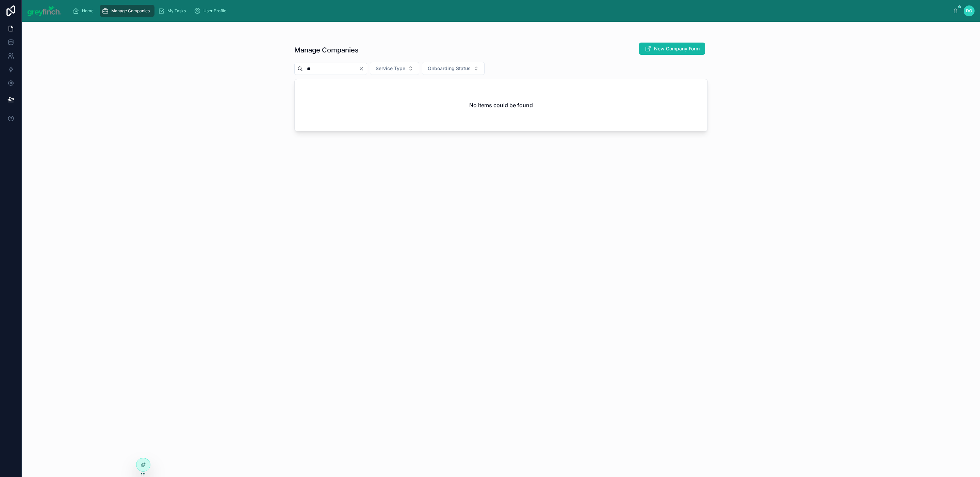 This screenshot has width=980, height=477. Describe the element at coordinates (672, 49) in the screenshot. I see `button: New Company Form` at that location.